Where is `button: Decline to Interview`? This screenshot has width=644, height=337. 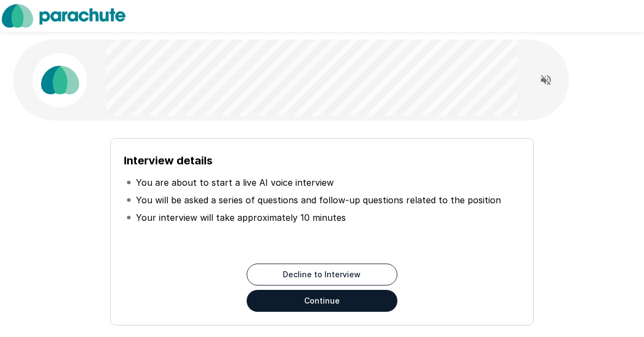
button: Decline to Interview is located at coordinates (322, 275).